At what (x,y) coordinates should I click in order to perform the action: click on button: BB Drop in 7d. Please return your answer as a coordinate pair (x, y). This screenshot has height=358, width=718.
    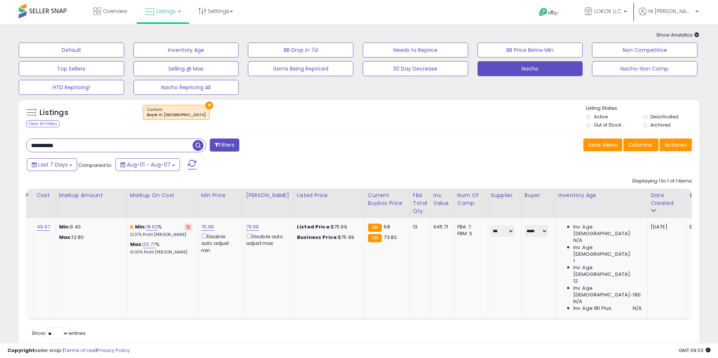
    Looking at the image, I should click on (300, 50).